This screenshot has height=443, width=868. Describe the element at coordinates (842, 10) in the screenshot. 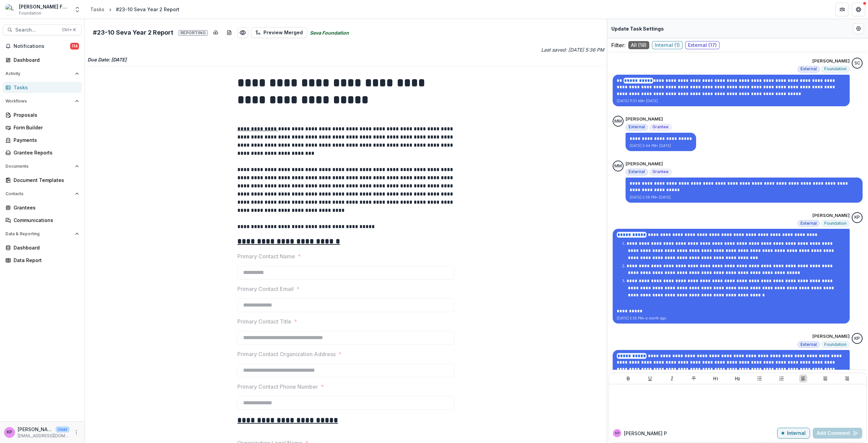

I see `button: Partners` at that location.